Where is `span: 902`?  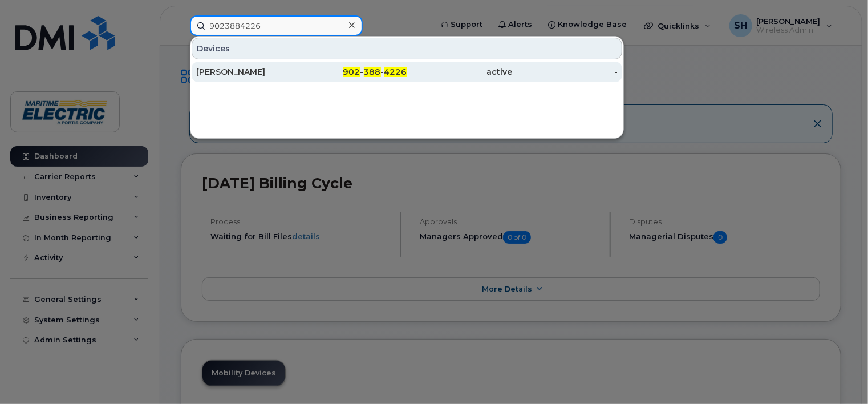
span: 902 is located at coordinates (351, 72).